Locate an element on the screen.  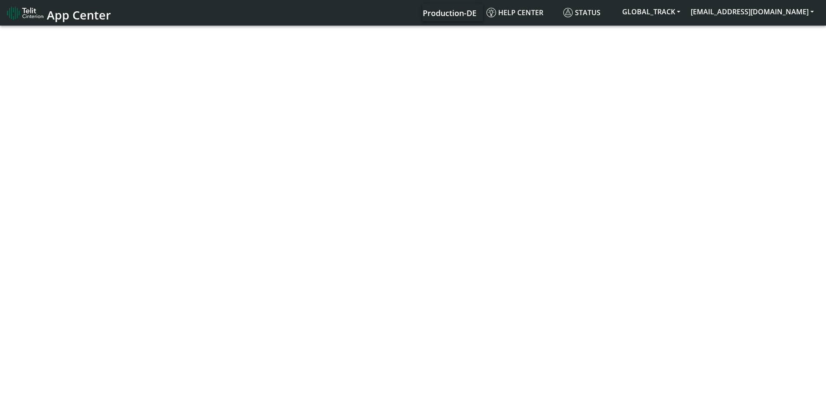
img: status.svg is located at coordinates (568, 13).